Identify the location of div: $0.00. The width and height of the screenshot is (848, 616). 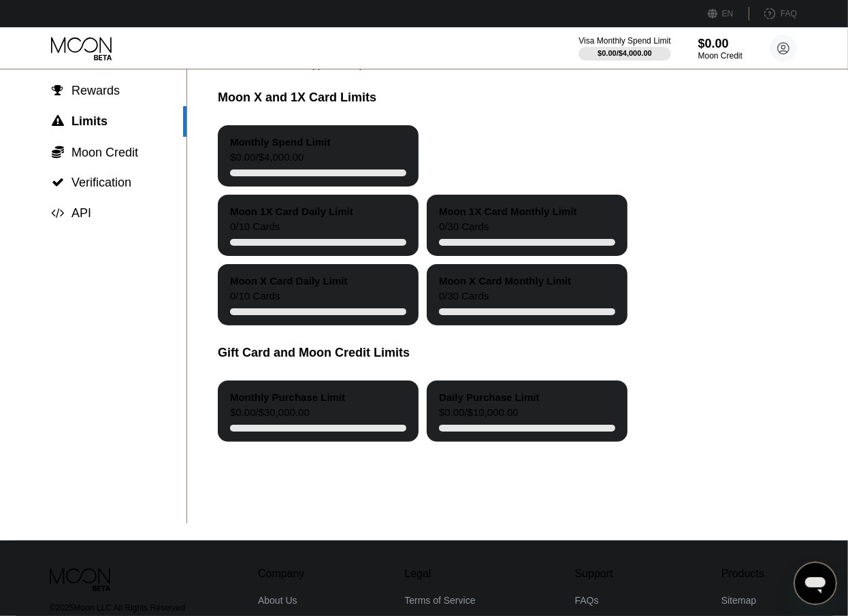
(720, 44).